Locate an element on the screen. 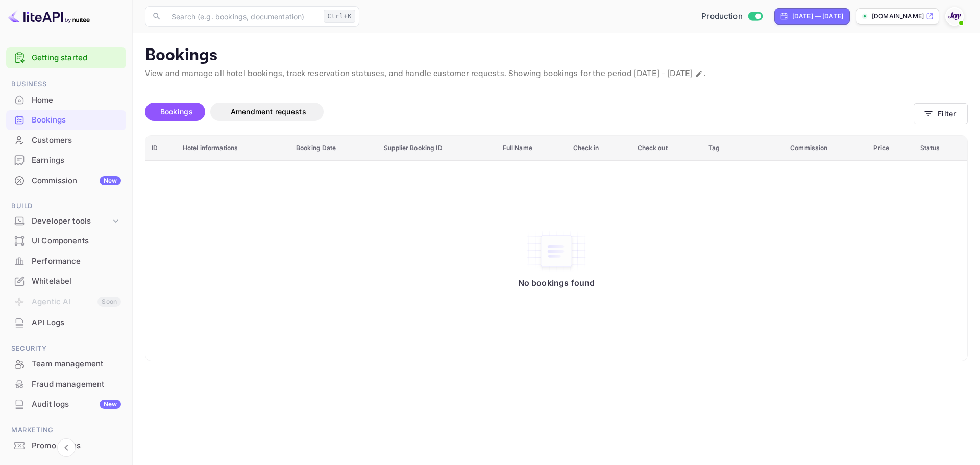 The image size is (980, 465). a: Customers is located at coordinates (66, 140).